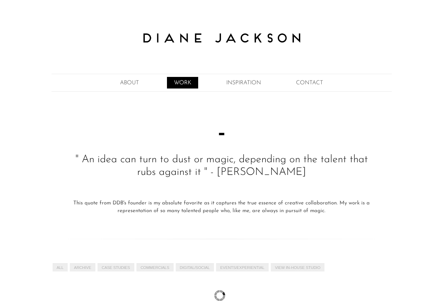 This screenshot has height=301, width=443. What do you see at coordinates (182, 82) in the screenshot?
I see `a: WORK` at bounding box center [182, 82].